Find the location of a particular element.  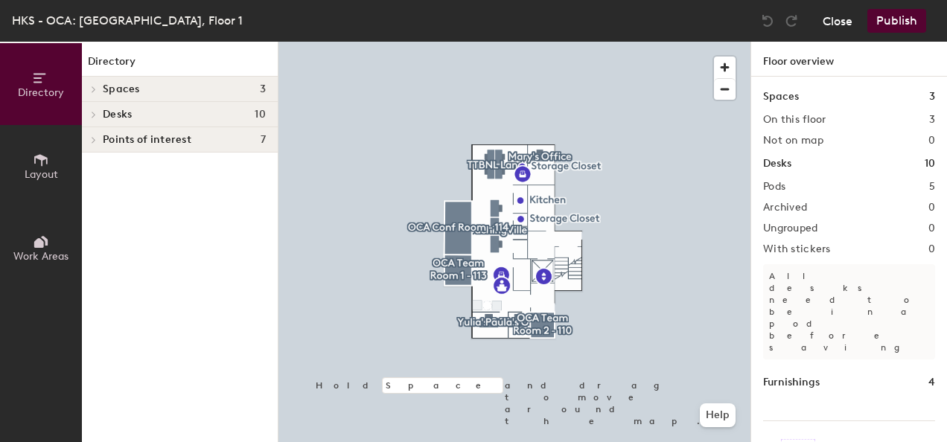

h2: Pods is located at coordinates (774, 187).